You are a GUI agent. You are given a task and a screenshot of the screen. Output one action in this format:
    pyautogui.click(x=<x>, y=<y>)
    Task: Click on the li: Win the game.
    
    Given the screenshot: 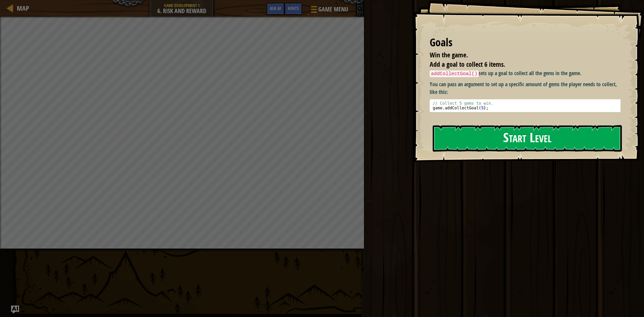 What is the action you would take?
    pyautogui.click(x=520, y=55)
    